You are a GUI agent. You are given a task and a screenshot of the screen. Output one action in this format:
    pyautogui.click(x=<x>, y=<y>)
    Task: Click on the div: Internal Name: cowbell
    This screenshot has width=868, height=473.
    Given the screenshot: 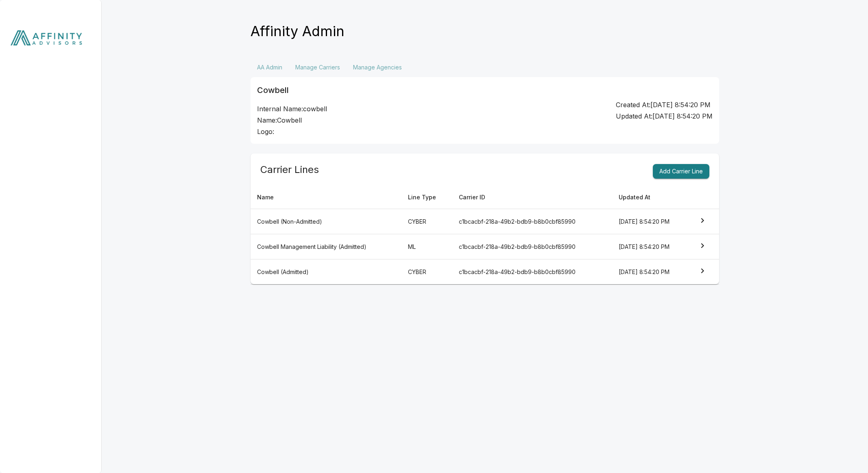 What is the action you would take?
    pyautogui.click(x=292, y=109)
    